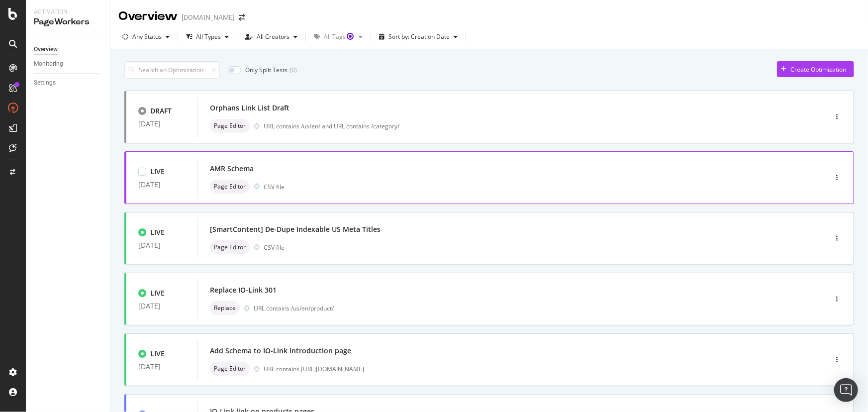  I want to click on div: Add Schema to IO-Link introduction page, so click(280, 351).